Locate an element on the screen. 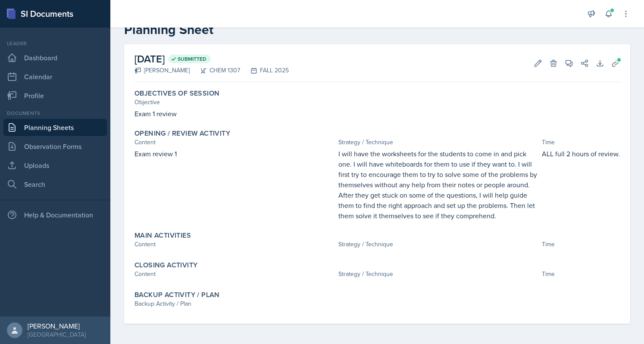  a: Observation Forms is located at coordinates (55, 146).